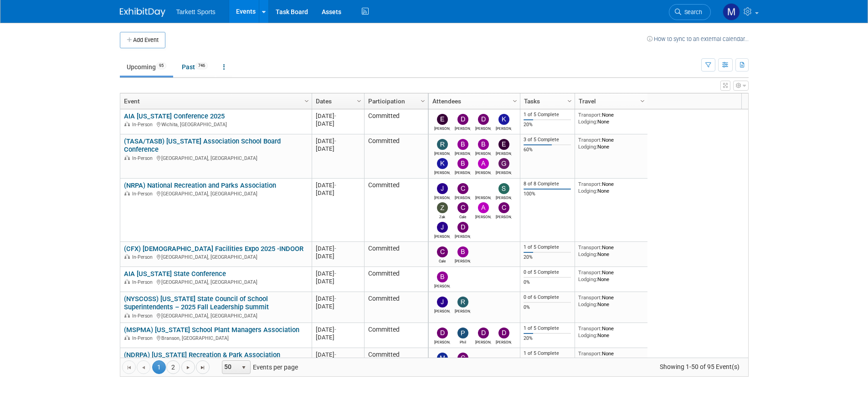  Describe the element at coordinates (462, 236) in the screenshot. I see `div: Dillon Sisk` at that location.